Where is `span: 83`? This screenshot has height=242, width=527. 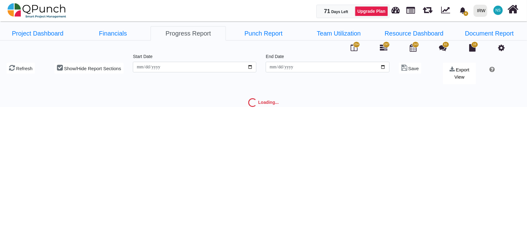
span: 83 is located at coordinates (446, 45).